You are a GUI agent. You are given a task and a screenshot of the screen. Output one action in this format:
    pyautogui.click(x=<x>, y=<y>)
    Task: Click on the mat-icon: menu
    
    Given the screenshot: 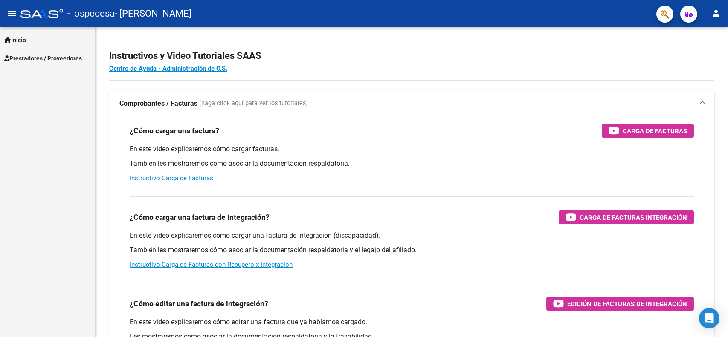 What is the action you would take?
    pyautogui.click(x=12, y=13)
    